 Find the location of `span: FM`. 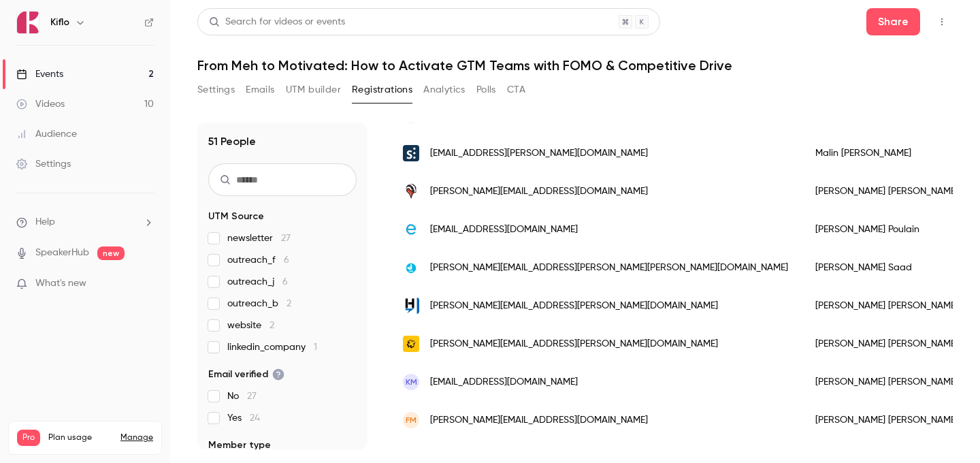

span: FM is located at coordinates (411, 420).